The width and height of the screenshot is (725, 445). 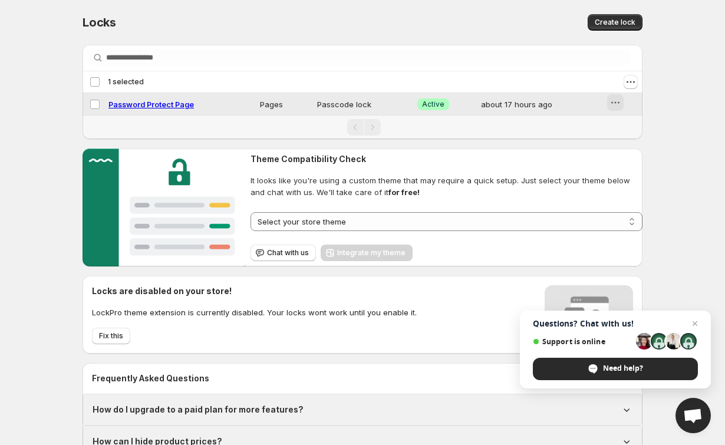 I want to click on span: Need help?, so click(x=623, y=368).